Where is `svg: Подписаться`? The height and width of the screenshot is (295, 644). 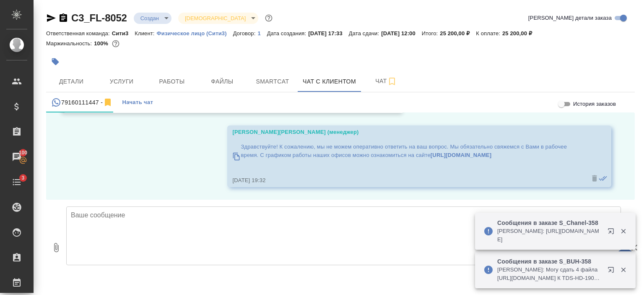
svg: Подписаться is located at coordinates (392, 81).